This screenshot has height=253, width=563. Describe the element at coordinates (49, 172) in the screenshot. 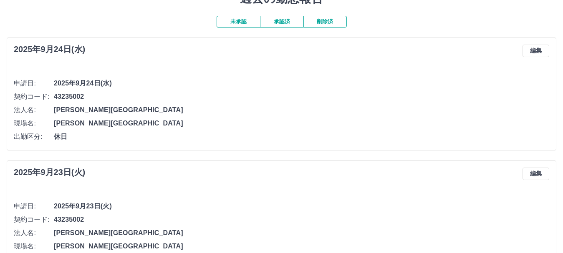

I see `h3: 2025年9月23日(火)` at that location.